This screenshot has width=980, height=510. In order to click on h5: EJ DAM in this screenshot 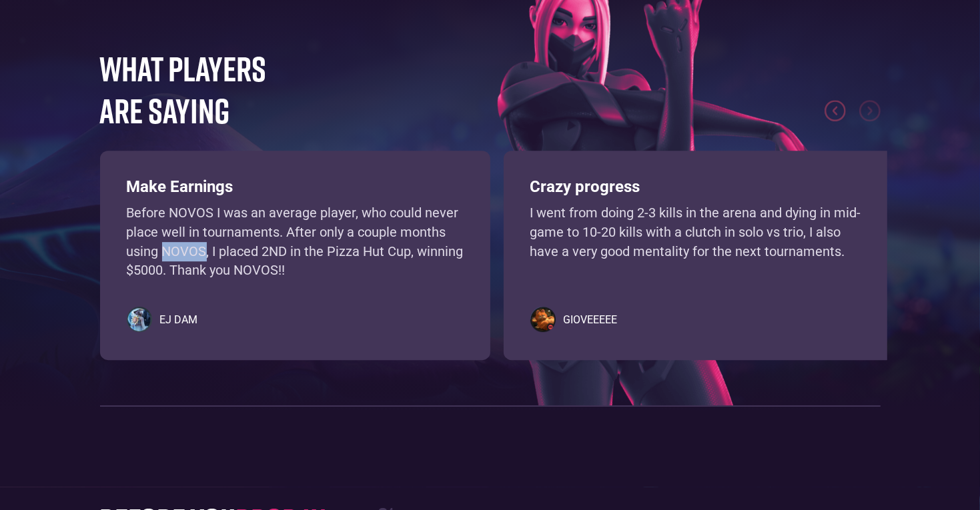, I will do `click(179, 320)`.